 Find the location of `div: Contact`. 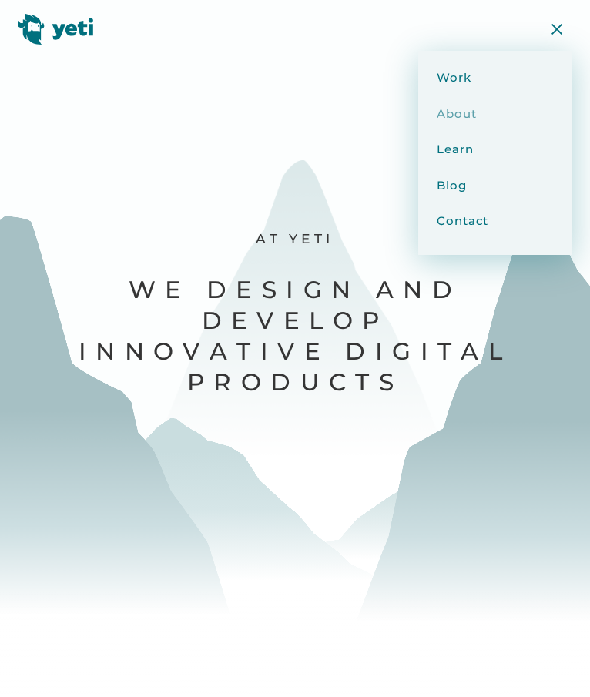

div: Contact is located at coordinates (498, 221).